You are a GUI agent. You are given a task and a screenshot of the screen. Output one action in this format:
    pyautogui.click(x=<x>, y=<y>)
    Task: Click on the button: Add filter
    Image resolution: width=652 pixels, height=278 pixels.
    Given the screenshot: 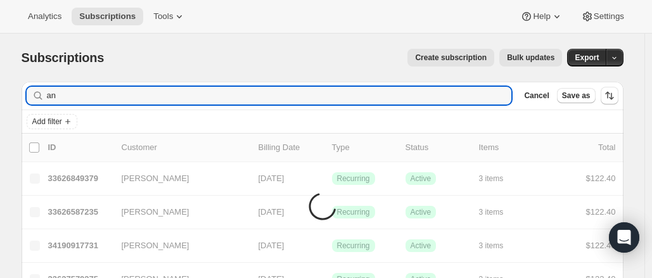 What is the action you would take?
    pyautogui.click(x=52, y=122)
    